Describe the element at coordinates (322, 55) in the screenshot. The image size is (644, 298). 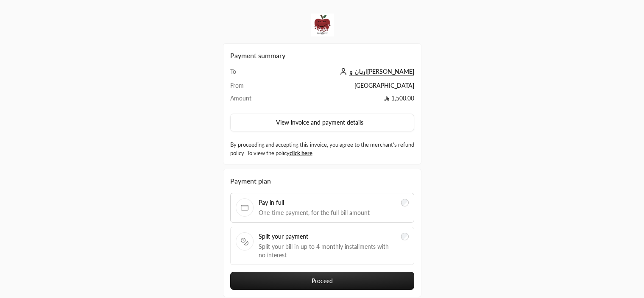
I see `h2: Payment summary` at that location.